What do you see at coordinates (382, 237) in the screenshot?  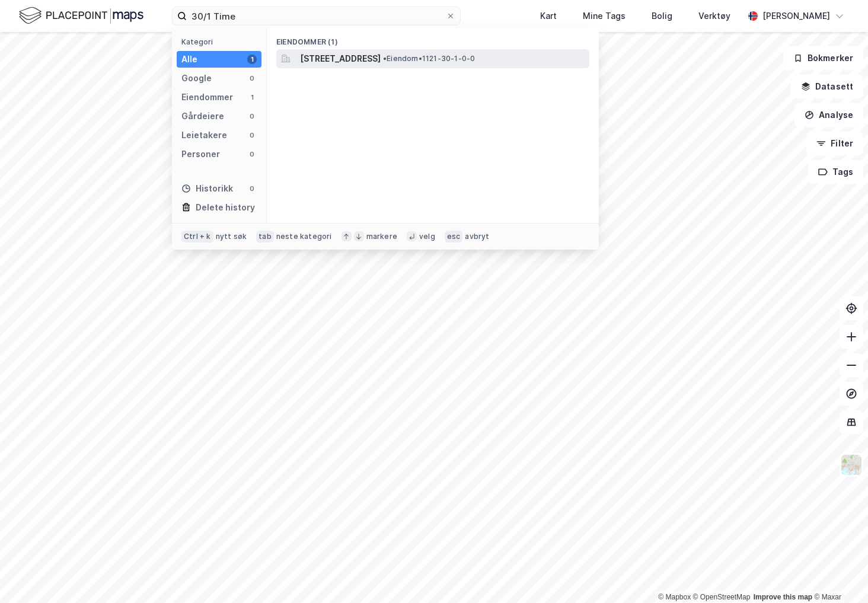 I see `div: markere` at bounding box center [382, 237].